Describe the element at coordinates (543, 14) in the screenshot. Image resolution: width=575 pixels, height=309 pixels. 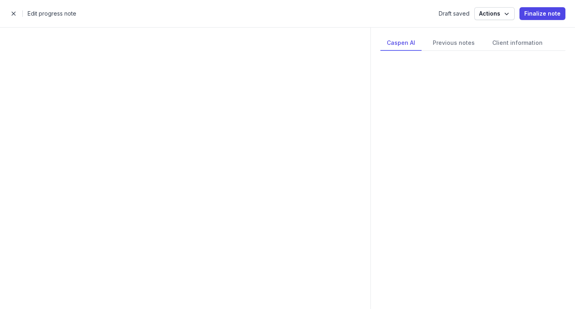
I see `button: Finalize note` at that location.